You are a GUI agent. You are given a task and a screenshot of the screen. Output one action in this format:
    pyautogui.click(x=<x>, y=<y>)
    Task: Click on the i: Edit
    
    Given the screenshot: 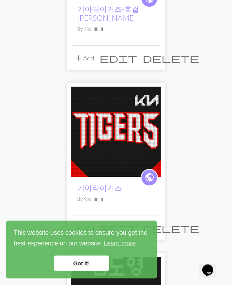 What is the action you would take?
    pyautogui.click(x=119, y=58)
    